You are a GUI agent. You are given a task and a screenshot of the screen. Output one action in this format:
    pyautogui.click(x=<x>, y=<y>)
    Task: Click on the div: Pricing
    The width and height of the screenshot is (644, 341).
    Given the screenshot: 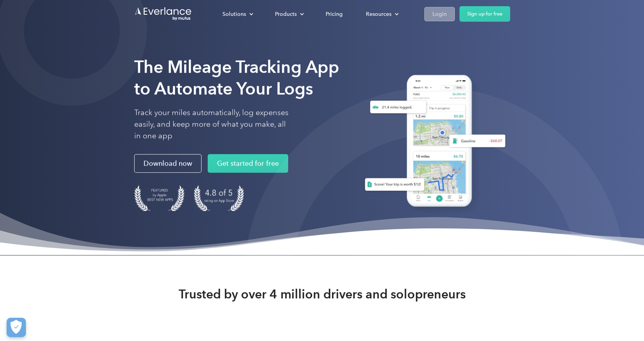 What is the action you would take?
    pyautogui.click(x=335, y=14)
    